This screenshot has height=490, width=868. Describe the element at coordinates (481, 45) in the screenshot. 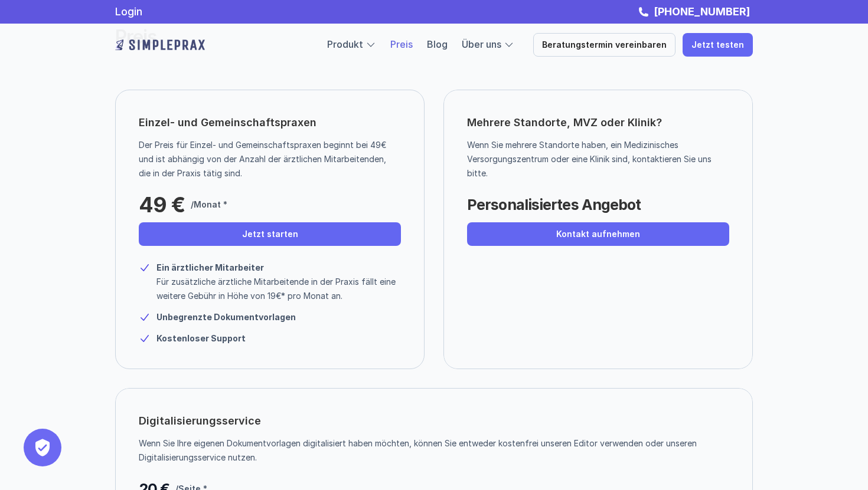

I see `a: Über uns` at that location.